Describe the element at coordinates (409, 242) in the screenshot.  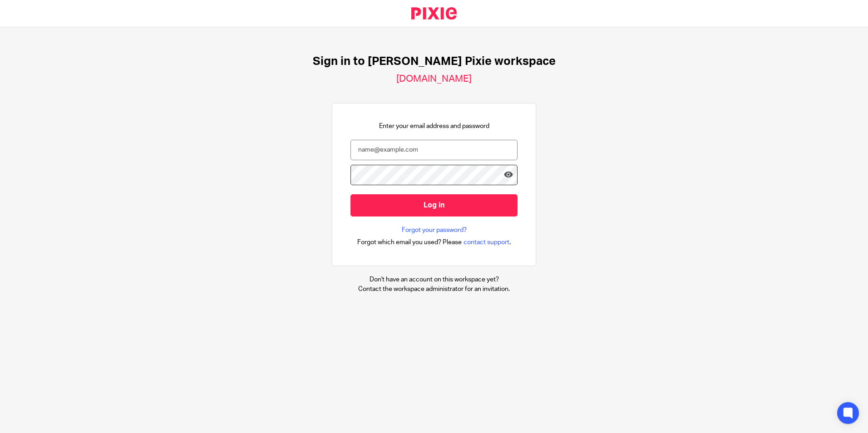
I see `span: Forgot which email you used? Please` at that location.